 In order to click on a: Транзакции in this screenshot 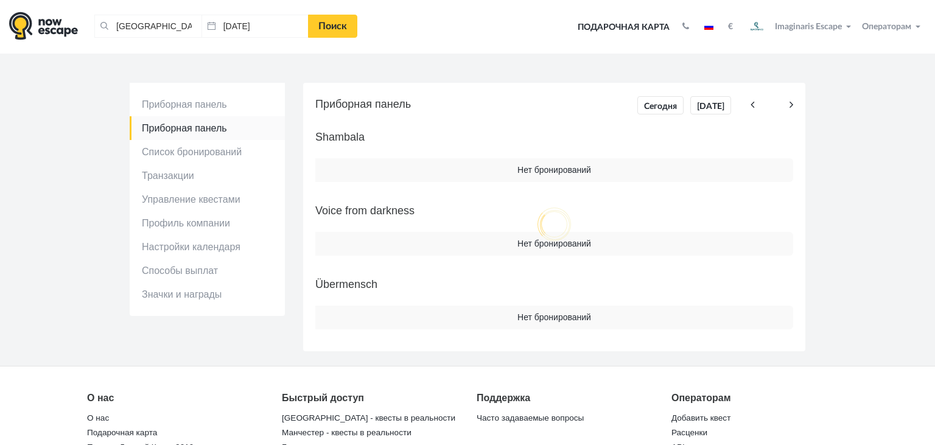, I will do `click(207, 175)`.